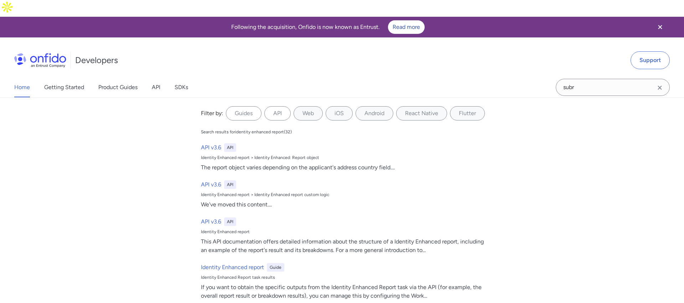 This screenshot has width=684, height=303. I want to click on div: Identity Enhanced report > Identity Enhanced: Report object, so click(345, 157).